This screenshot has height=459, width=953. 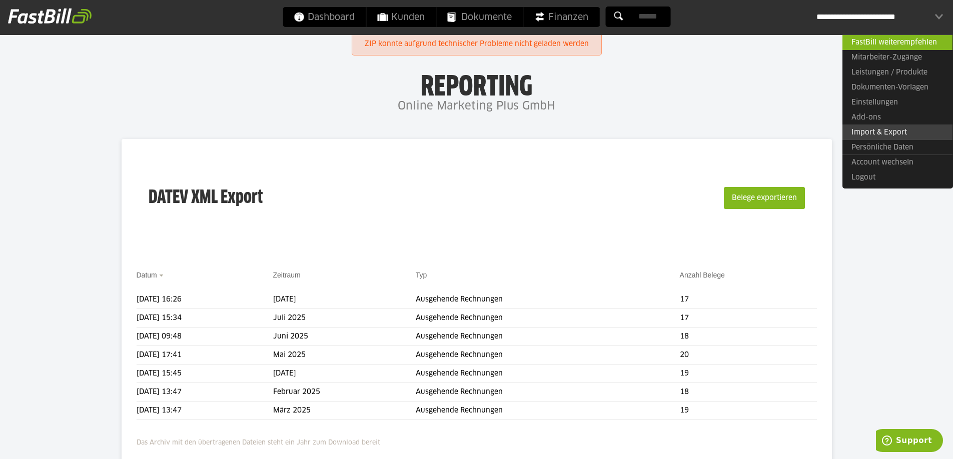 What do you see at coordinates (479, 17) in the screenshot?
I see `a: Dokumente` at bounding box center [479, 17].